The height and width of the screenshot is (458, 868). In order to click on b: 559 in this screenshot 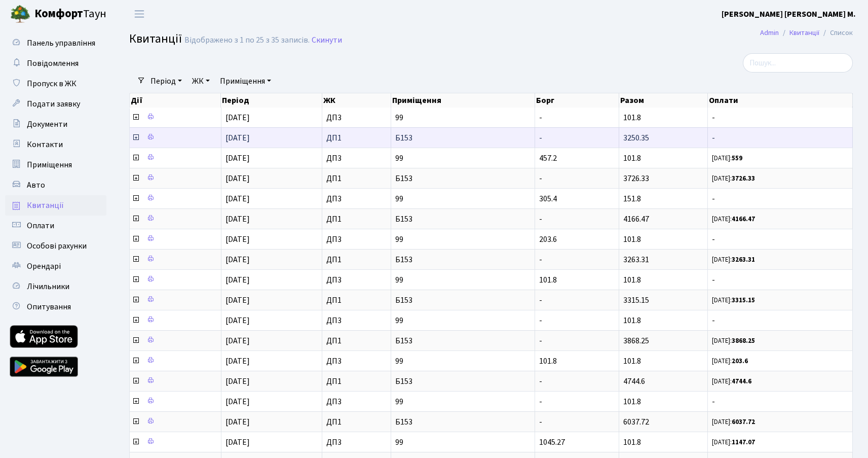, I will do `click(736, 158)`.